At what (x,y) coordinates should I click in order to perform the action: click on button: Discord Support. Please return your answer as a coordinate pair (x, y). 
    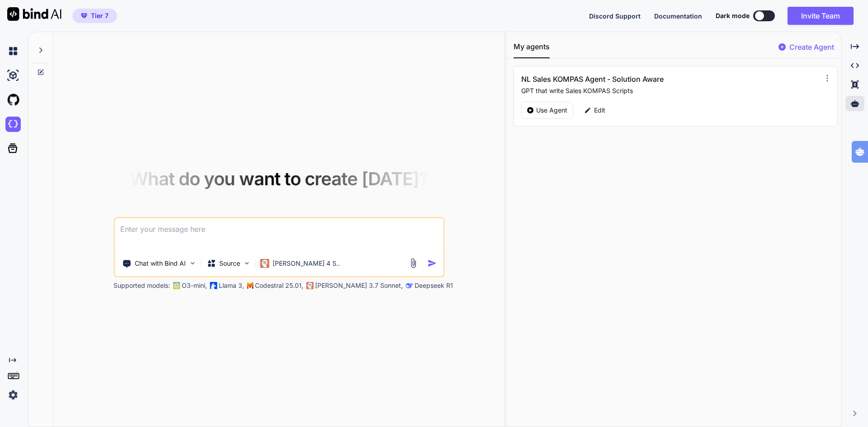
    Looking at the image, I should click on (615, 16).